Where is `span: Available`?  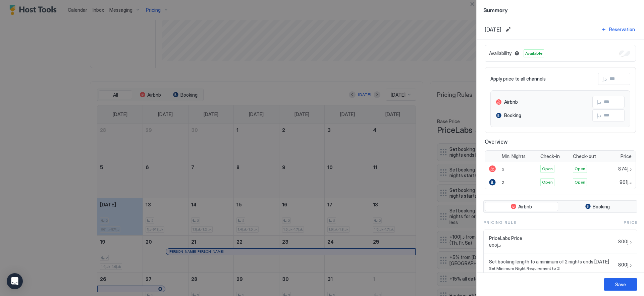
span: Available is located at coordinates (534, 53).